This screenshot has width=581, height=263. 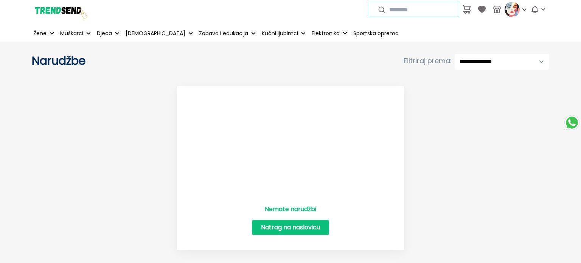 I want to click on p: Sportska oprema, so click(x=376, y=33).